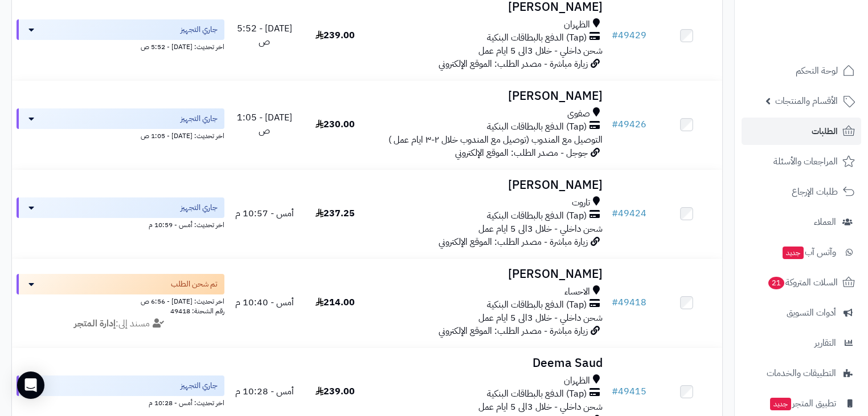  Describe the element at coordinates (628, 35) in the screenshot. I see `a: #49429` at that location.